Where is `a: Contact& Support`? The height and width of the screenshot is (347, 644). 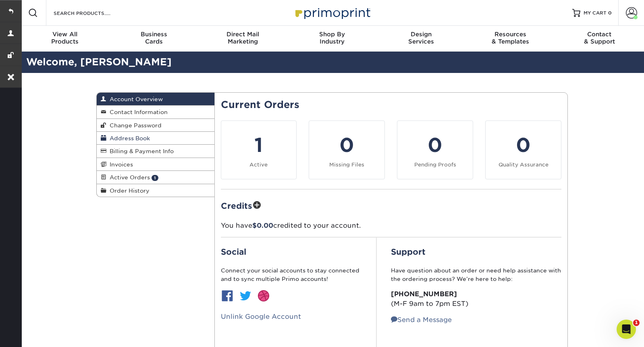
a: Contact& Support is located at coordinates (599, 39).